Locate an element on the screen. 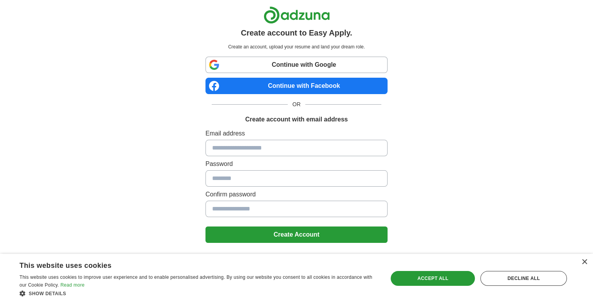 The height and width of the screenshot is (303, 593). label: Confirm password is located at coordinates (296, 194).